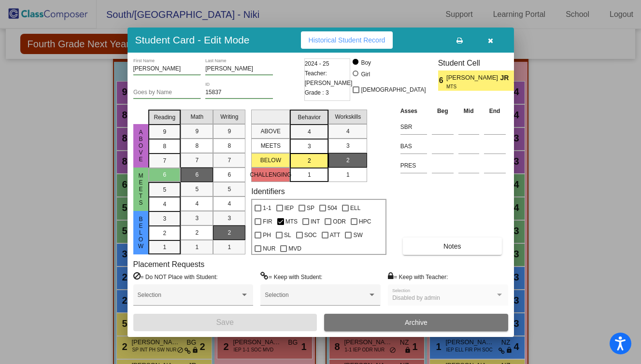  I want to click on h3: Student Card - Edit Mode, so click(192, 39).